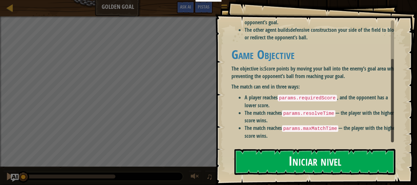 The height and width of the screenshot is (185, 417). Describe the element at coordinates (315, 72) in the screenshot. I see `strong: Score points by moving your ball into the enemy’s goal area while preventing the opponent’s ball ...` at that location.